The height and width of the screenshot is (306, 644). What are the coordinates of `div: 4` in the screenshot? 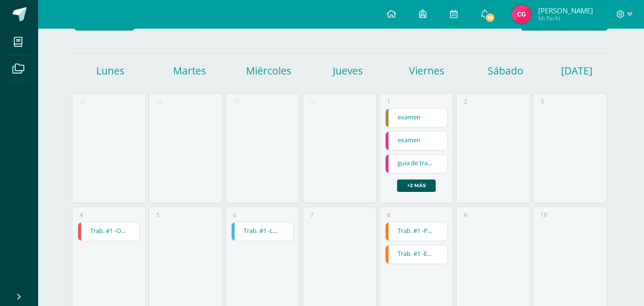 It's located at (81, 215).